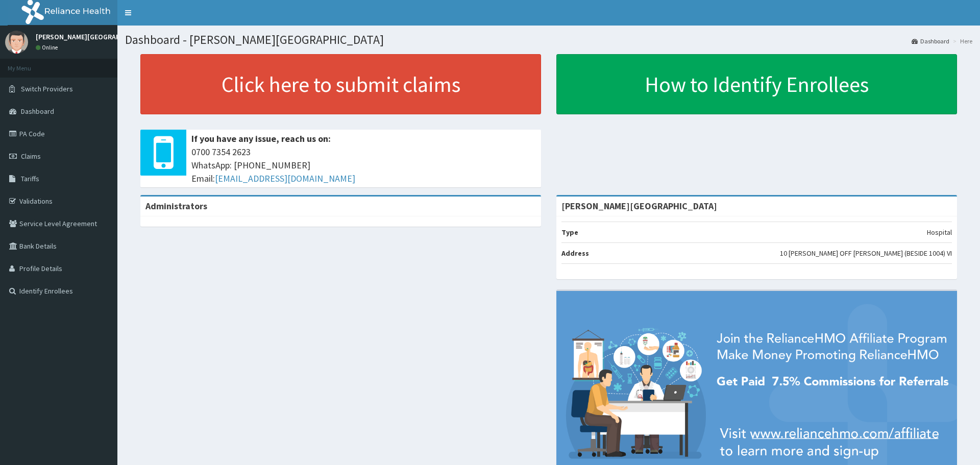 The height and width of the screenshot is (465, 980). Describe the element at coordinates (31, 156) in the screenshot. I see `span: Claims` at that location.